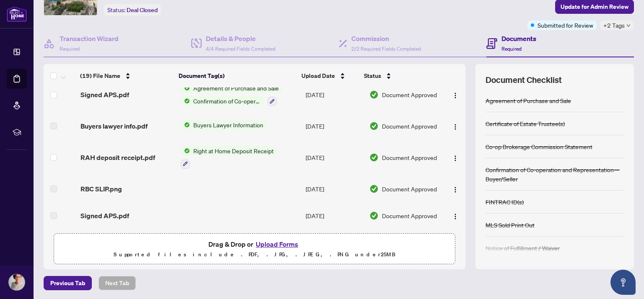 The height and width of the screenshot is (299, 644). What do you see at coordinates (232, 94) in the screenshot?
I see `button: Status IconAgreement of Purchase and SaleStatus IconConfirmation of Co-operation and Representati...` at bounding box center [232, 94].